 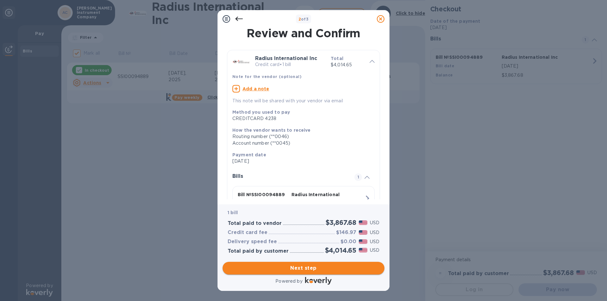 I want to click on h3: Credit card fee, so click(x=248, y=233).